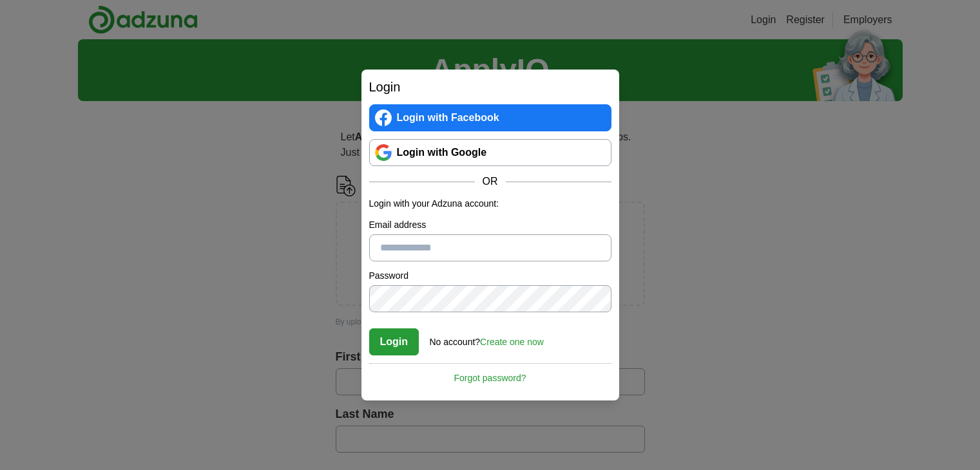  Describe the element at coordinates (487, 339) in the screenshot. I see `div: No account?` at that location.